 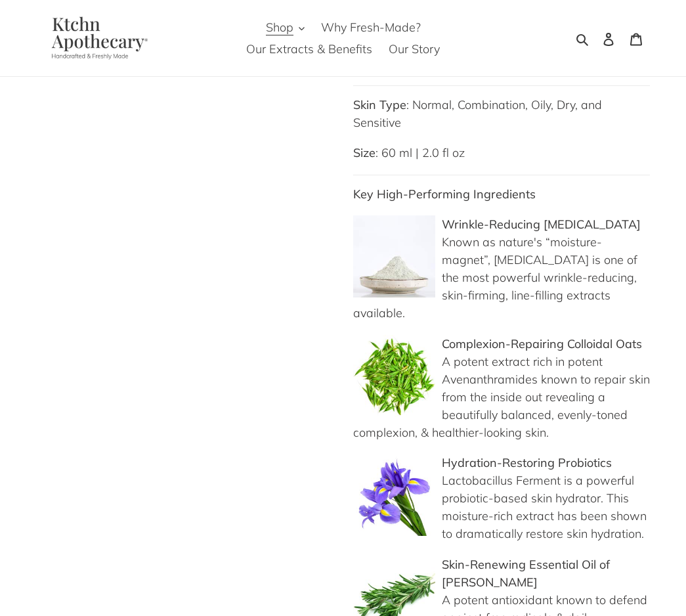 What do you see at coordinates (365, 153) in the screenshot?
I see `b: Size` at bounding box center [365, 153].